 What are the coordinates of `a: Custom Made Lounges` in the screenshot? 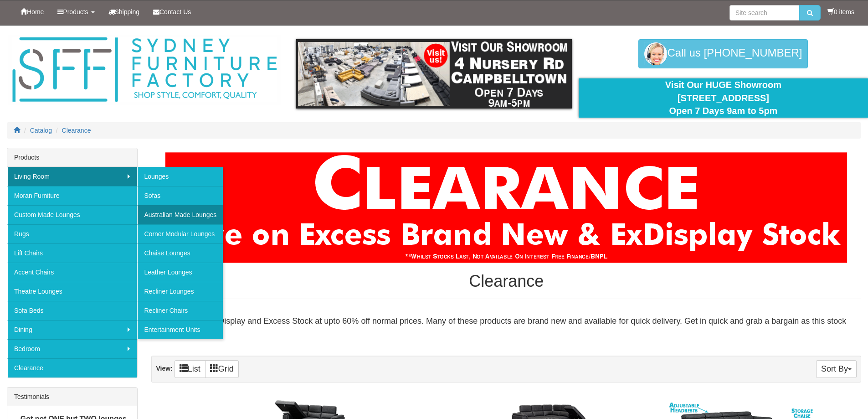 It's located at (72, 215).